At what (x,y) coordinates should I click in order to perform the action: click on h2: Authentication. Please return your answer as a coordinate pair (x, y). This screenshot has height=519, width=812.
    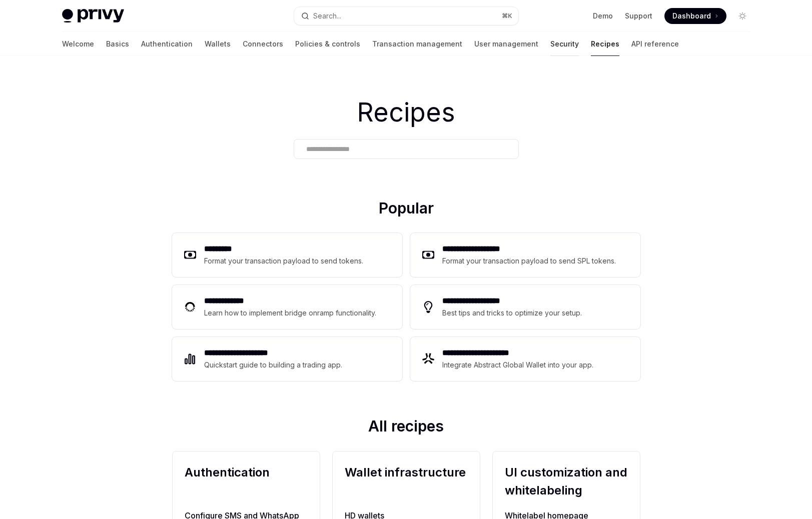
    Looking at the image, I should click on (246, 481).